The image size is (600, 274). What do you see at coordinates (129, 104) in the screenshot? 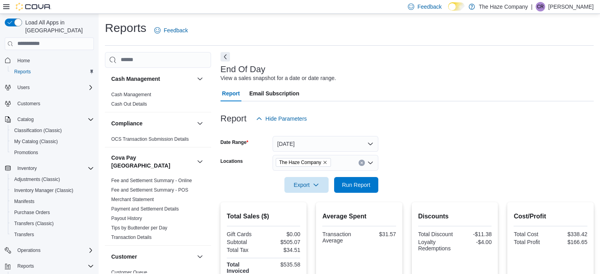
I see `a: Cash Out Details` at bounding box center [129, 104].